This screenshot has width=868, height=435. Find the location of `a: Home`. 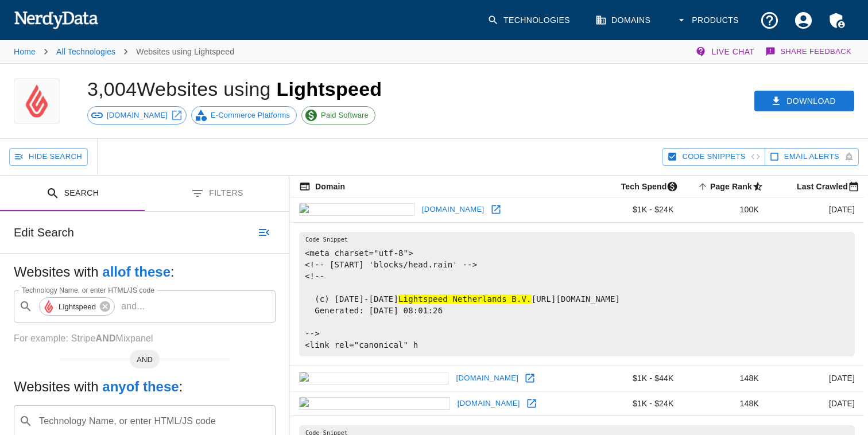

a: Home is located at coordinates (24, 52).